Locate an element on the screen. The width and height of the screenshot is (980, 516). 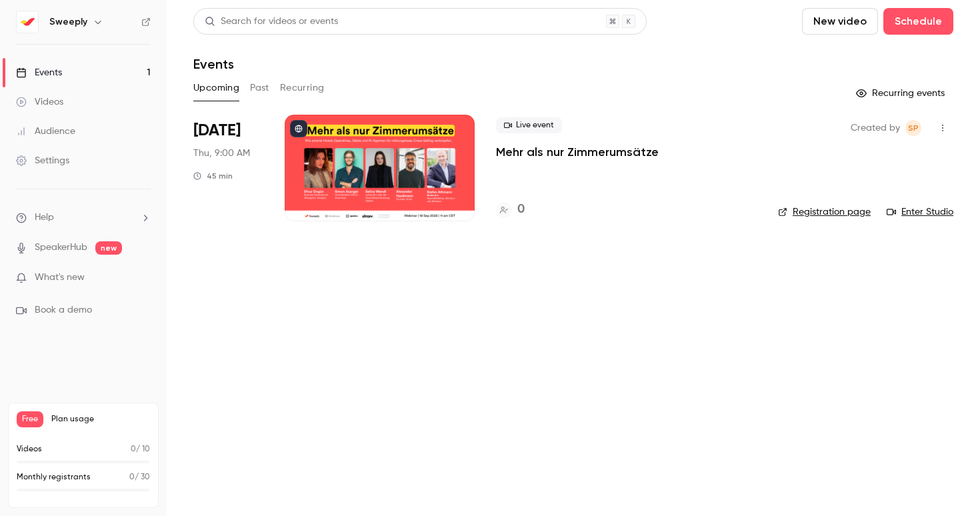
span: Book a demo is located at coordinates (63, 310).